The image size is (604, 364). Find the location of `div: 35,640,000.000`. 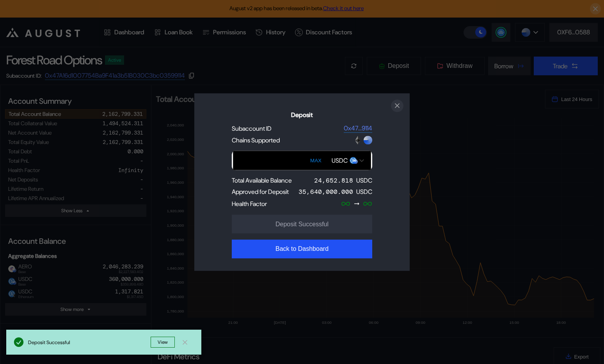

div: 35,640,000.000 is located at coordinates (326, 191).